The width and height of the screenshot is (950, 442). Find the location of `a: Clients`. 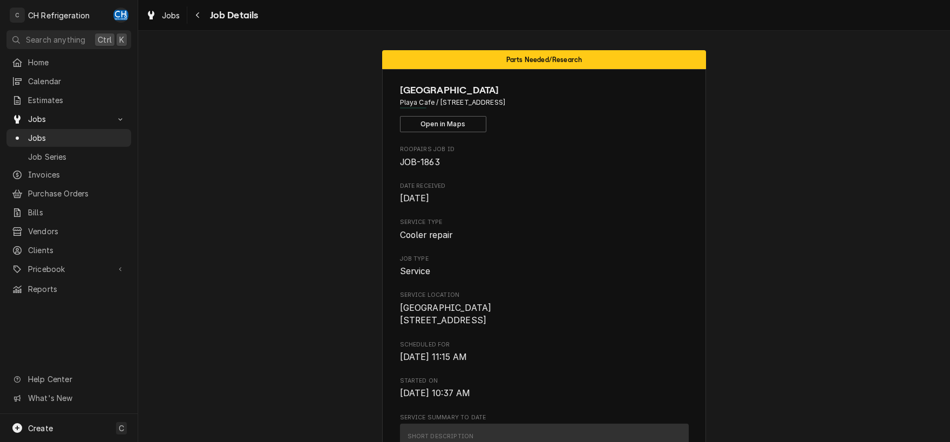

a: Clients is located at coordinates (69, 250).